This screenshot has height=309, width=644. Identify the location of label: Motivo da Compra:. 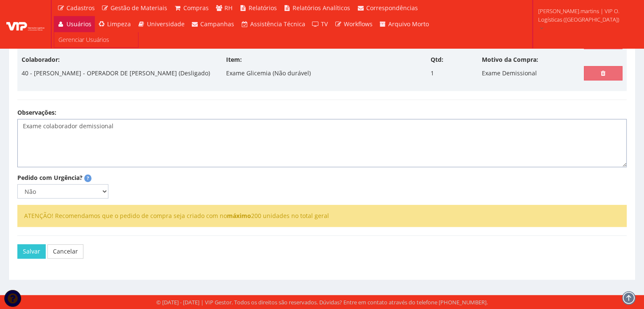
(510, 60).